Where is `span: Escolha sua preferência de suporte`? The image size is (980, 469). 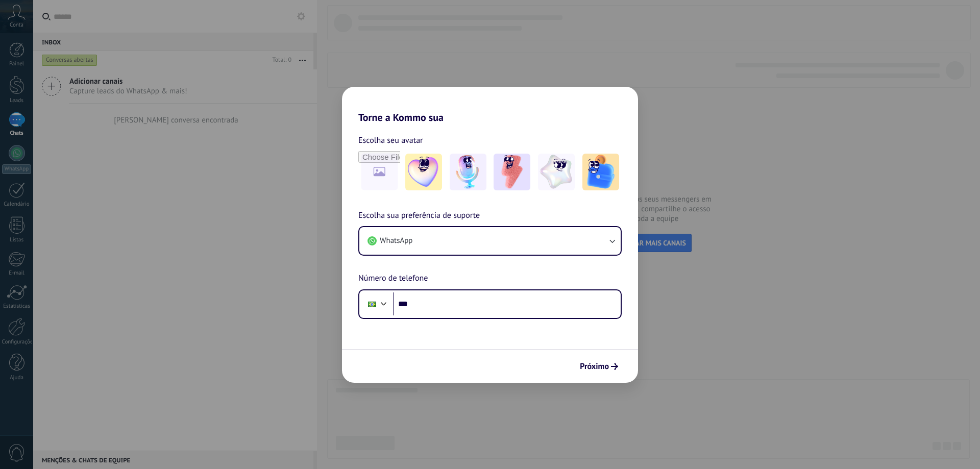
span: Escolha sua preferência de suporte is located at coordinates (420, 216).